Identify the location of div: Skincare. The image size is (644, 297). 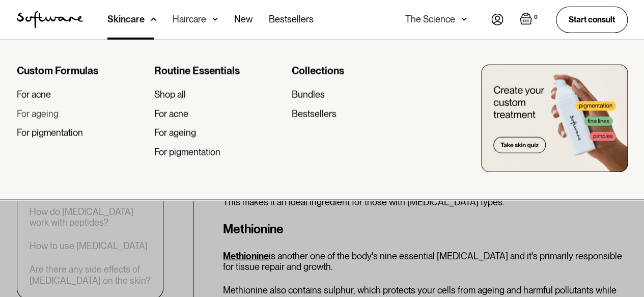
(126, 20).